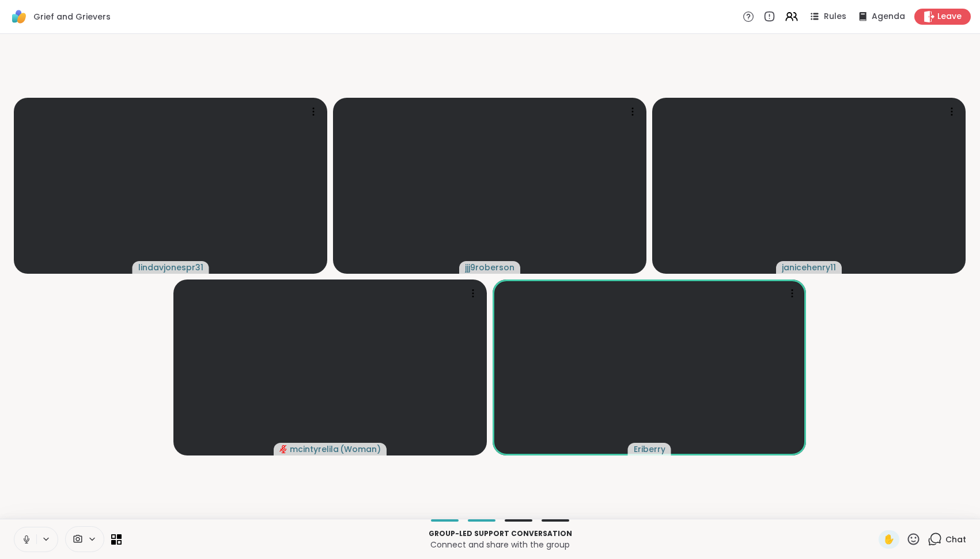 This screenshot has width=980, height=559. Describe the element at coordinates (499, 545) in the screenshot. I see `p: Connect and share with the group` at that location.